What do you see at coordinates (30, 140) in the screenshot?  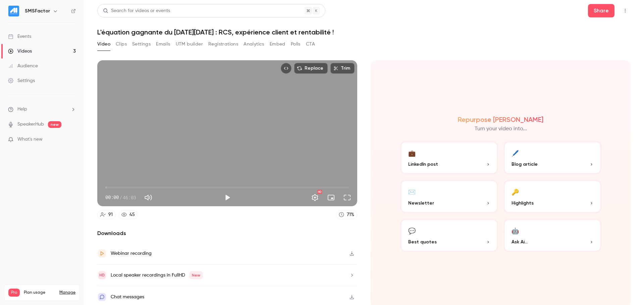 I see `span: What's new` at bounding box center [30, 140].